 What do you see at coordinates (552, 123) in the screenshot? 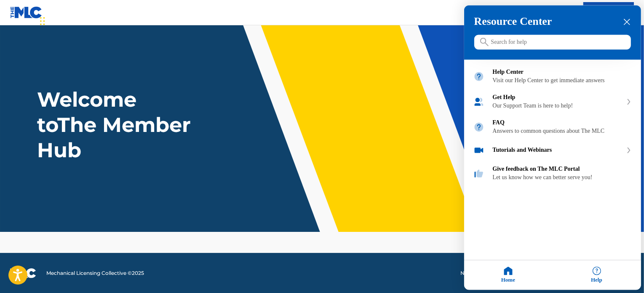
I see `div: entering resource center home` at bounding box center [552, 123].